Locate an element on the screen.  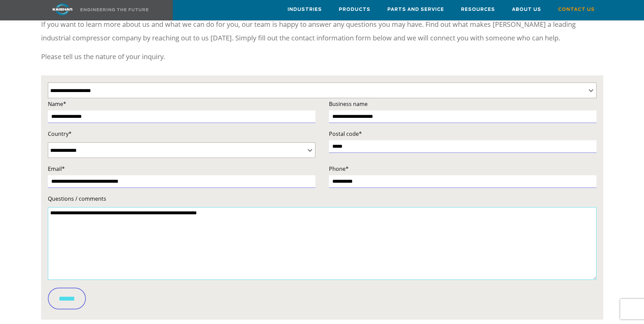
a: Industries is located at coordinates (304, 9).